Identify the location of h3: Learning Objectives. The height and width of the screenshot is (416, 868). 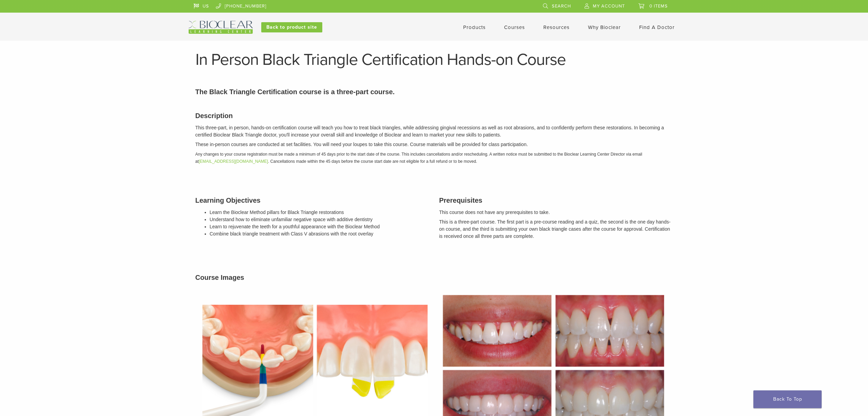
(312, 200).